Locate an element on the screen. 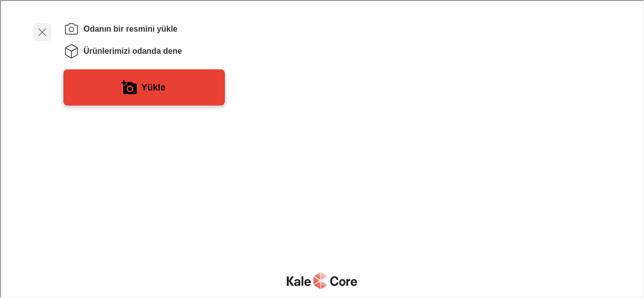 The width and height of the screenshot is (644, 298). ol: Instructions is located at coordinates (143, 39).